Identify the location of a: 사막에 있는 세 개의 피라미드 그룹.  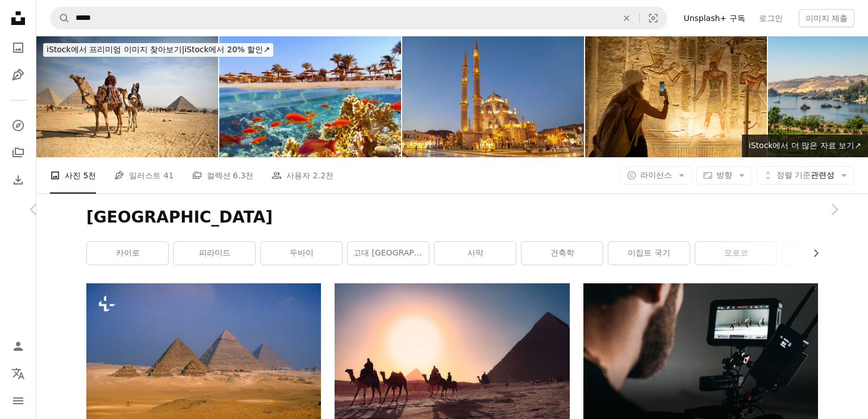
(203, 361).